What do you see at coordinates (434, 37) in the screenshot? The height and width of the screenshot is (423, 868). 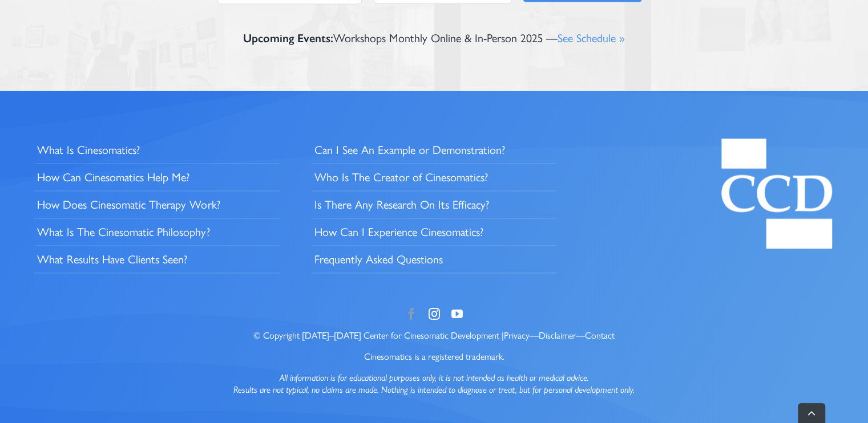 I see `p: Work­shops Month­ly Online & In-Person 2025 —` at bounding box center [434, 37].